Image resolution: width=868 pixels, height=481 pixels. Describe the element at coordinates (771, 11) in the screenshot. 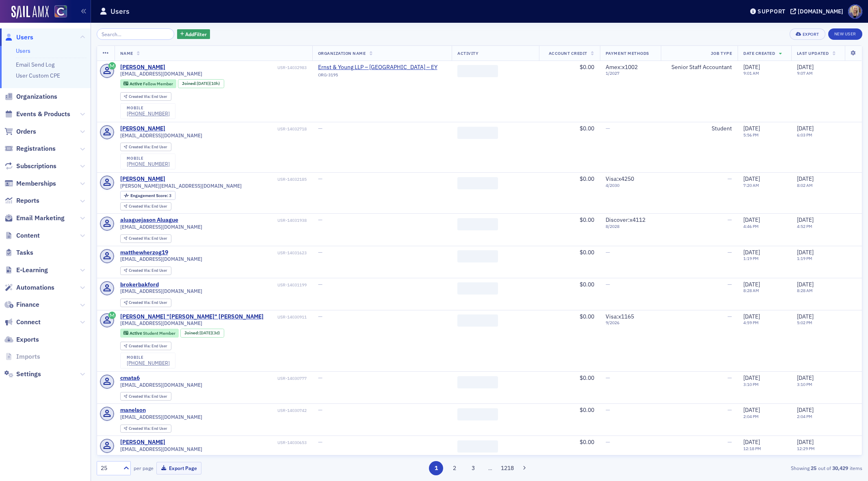

I see `div: Support` at that location.